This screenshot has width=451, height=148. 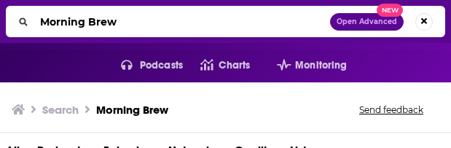 What do you see at coordinates (234, 66) in the screenshot?
I see `span: Charts` at bounding box center [234, 66].